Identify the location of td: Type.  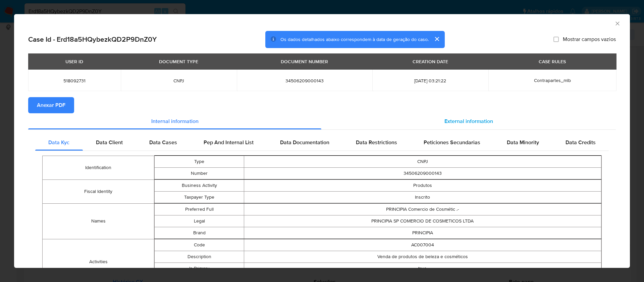
(199, 161).